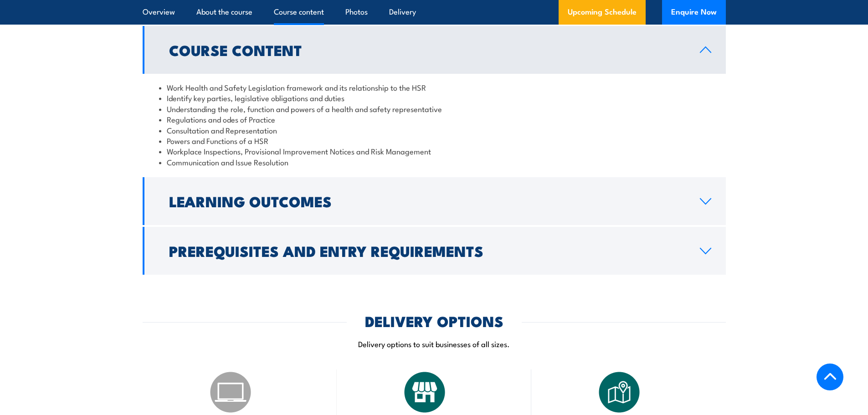  I want to click on li: Understanding the role, function and powers of a health and safety representative, so click(434, 108).